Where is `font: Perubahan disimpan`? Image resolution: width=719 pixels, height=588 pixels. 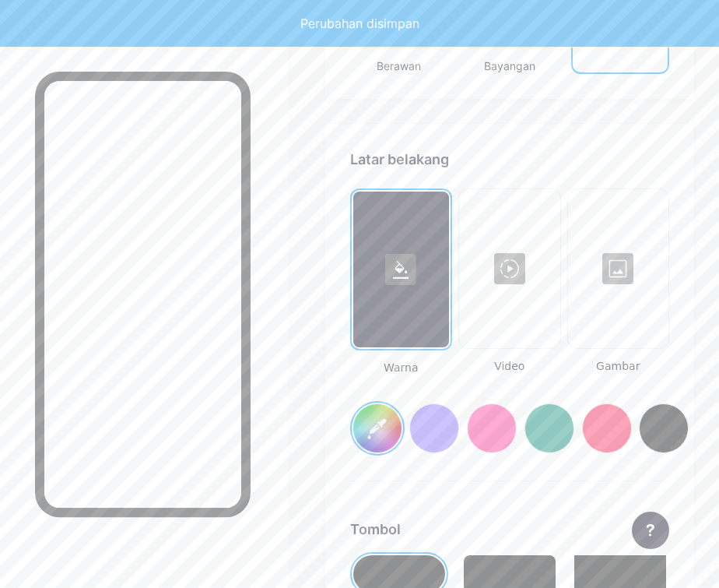 font: Perubahan disimpan is located at coordinates (359, 23).